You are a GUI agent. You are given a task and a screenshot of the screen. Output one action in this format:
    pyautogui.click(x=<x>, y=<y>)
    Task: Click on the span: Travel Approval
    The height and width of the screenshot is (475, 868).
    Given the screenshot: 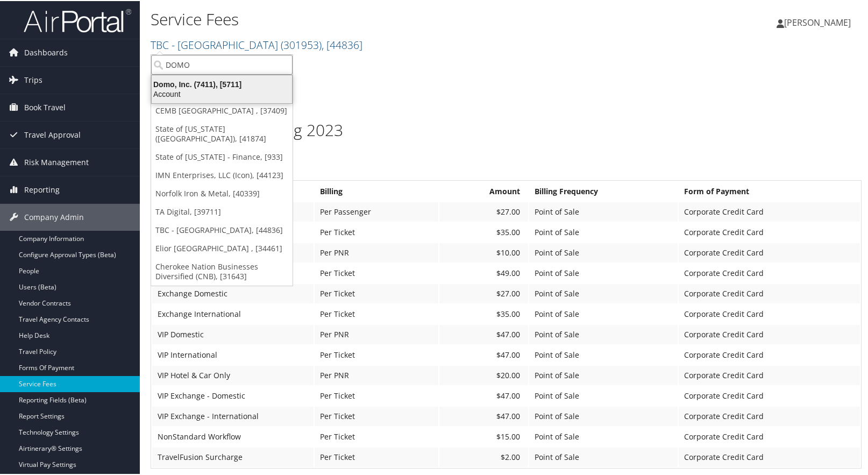 What is the action you would take?
    pyautogui.click(x=52, y=134)
    